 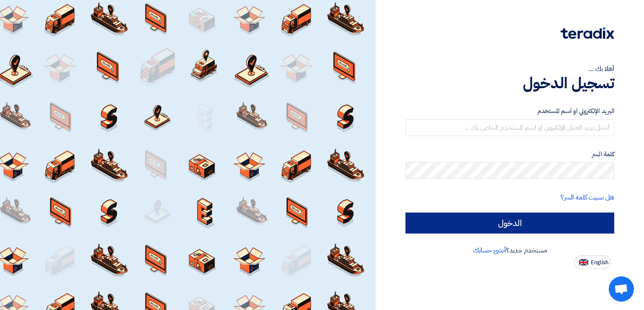 What do you see at coordinates (510, 250) in the screenshot?
I see `div: مستخدم جديد؟` at bounding box center [510, 250].